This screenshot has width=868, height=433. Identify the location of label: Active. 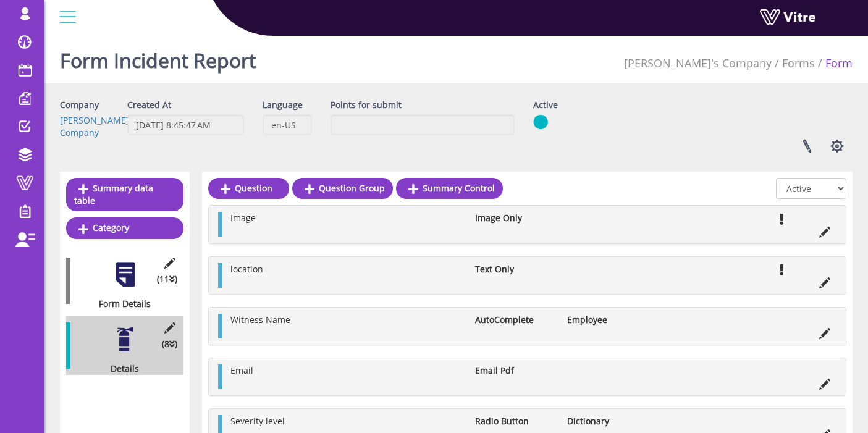
(546, 105).